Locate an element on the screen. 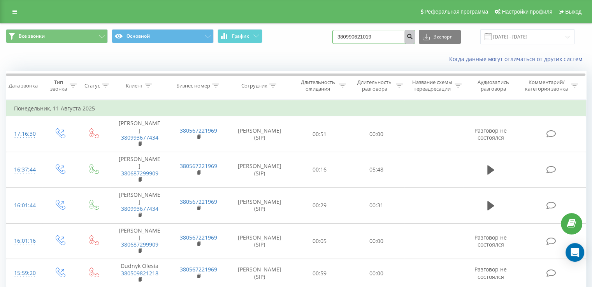 The height and width of the screenshot is (287, 592). td: 00:51 is located at coordinates (319, 134).